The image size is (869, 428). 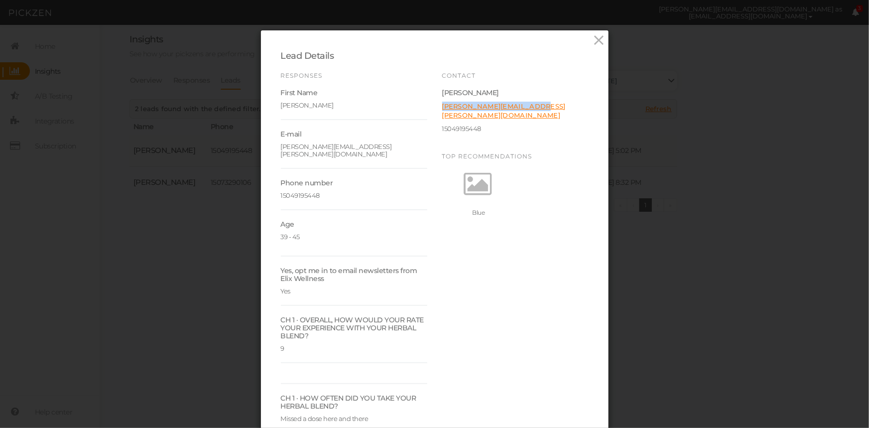 What do you see at coordinates (354, 346) in the screenshot?
I see `div: 9` at bounding box center [354, 346].